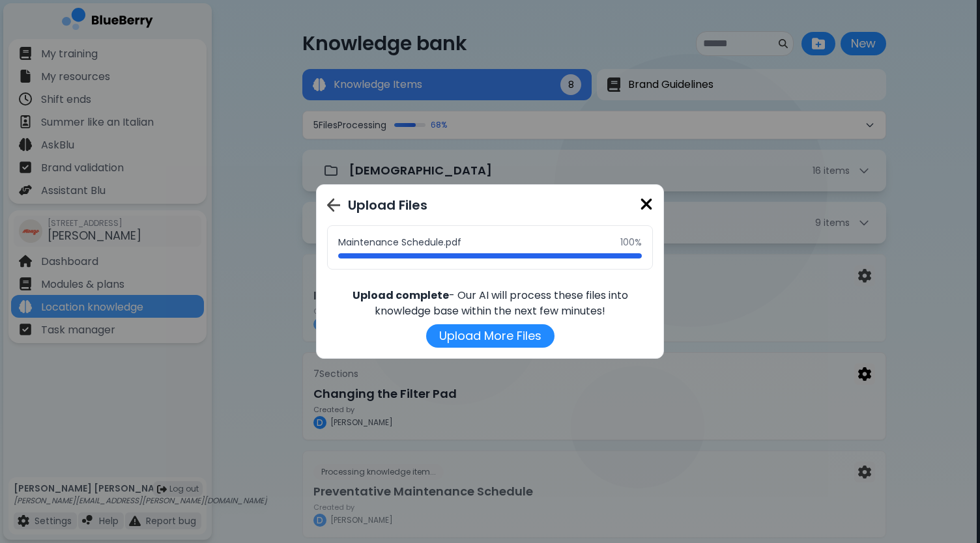 The image size is (980, 543). What do you see at coordinates (333, 204) in the screenshot?
I see `img: Go back` at bounding box center [333, 204].